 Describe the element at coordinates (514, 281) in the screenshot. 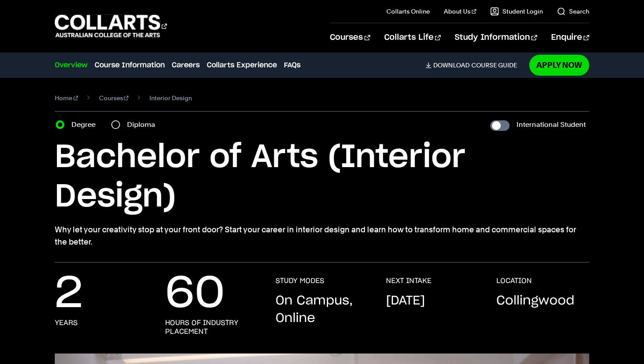

I see `h3: LOCATION` at that location.